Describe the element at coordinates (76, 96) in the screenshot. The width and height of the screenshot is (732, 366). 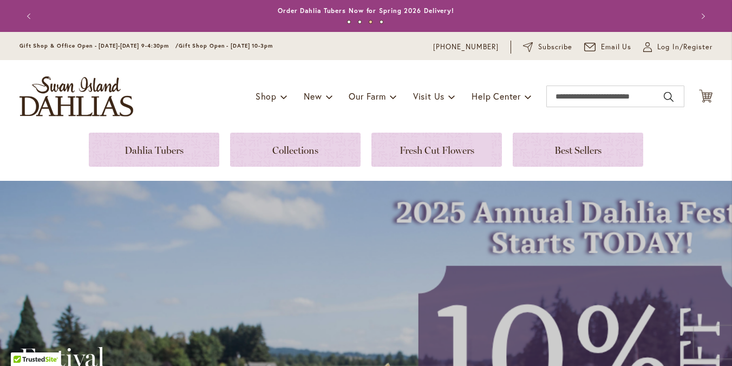
I see `a: store logo` at that location.